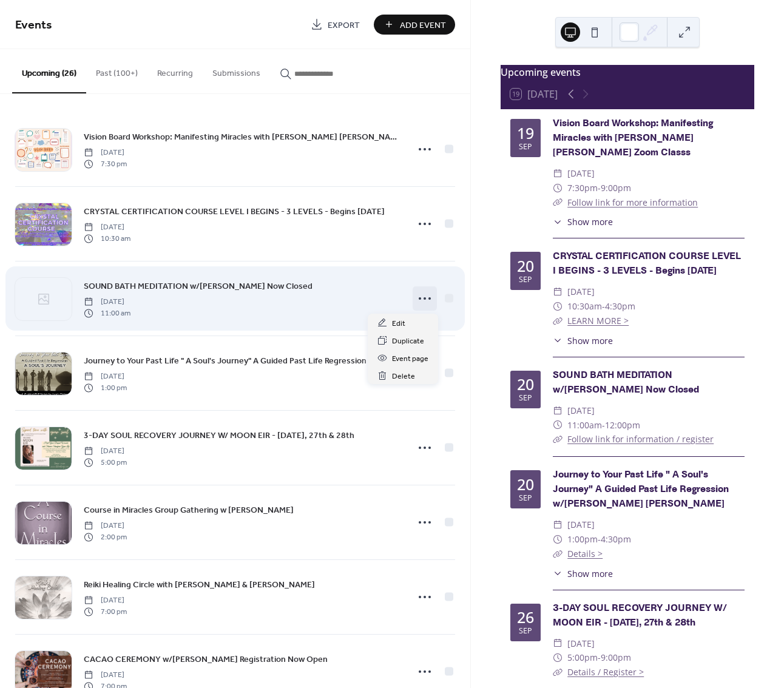 Image resolution: width=784 pixels, height=688 pixels. I want to click on button: Past (100+), so click(116, 70).